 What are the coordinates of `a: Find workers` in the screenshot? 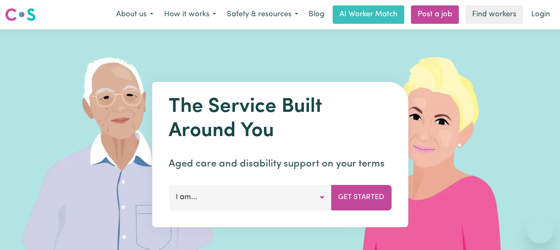 It's located at (494, 15).